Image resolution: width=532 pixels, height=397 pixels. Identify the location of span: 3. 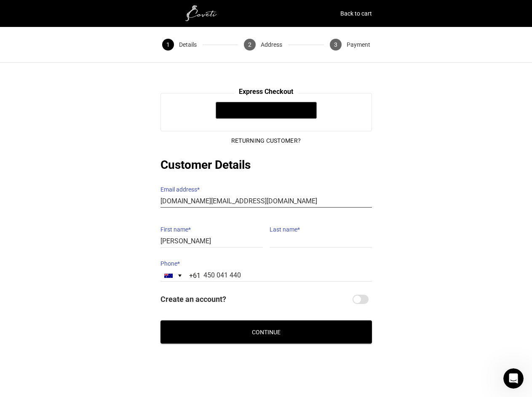
(336, 44).